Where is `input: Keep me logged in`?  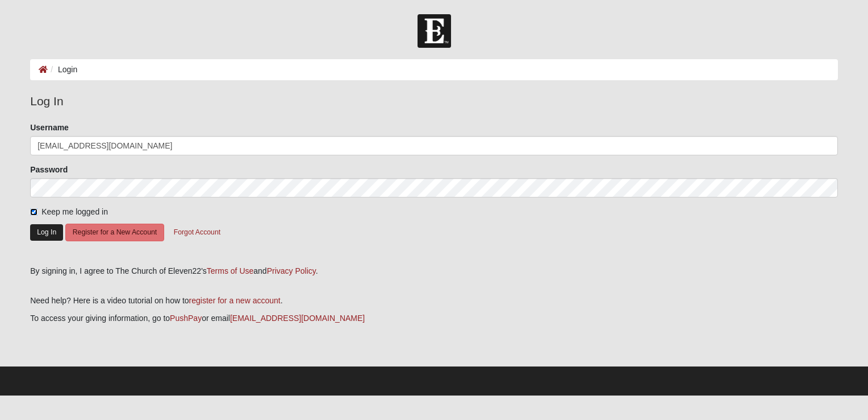
input: Keep me logged in is located at coordinates (34, 212).